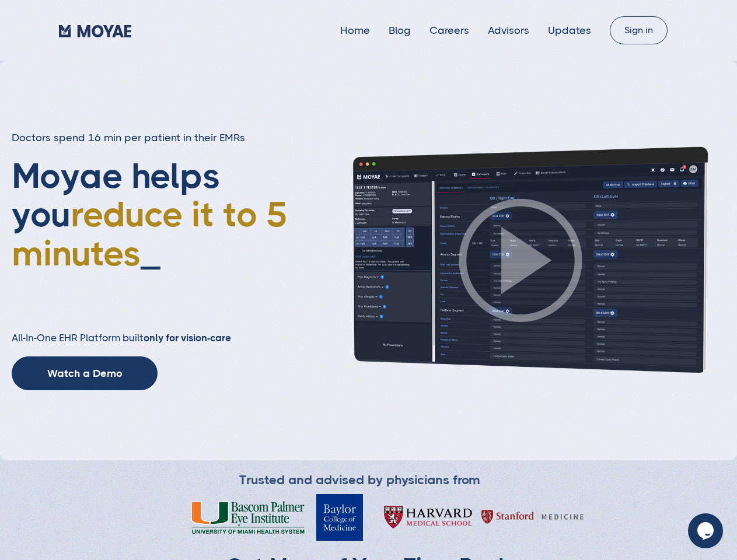  What do you see at coordinates (570, 30) in the screenshot?
I see `a: Updates` at bounding box center [570, 30].